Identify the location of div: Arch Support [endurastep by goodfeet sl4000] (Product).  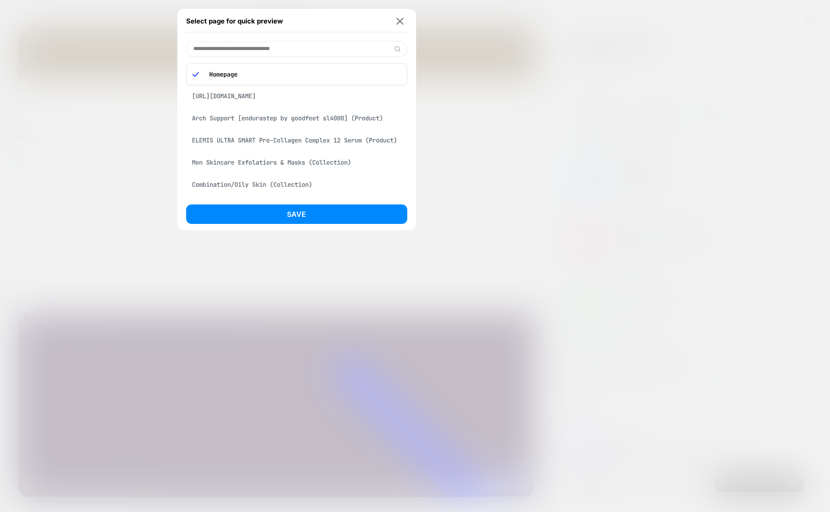
(297, 118).